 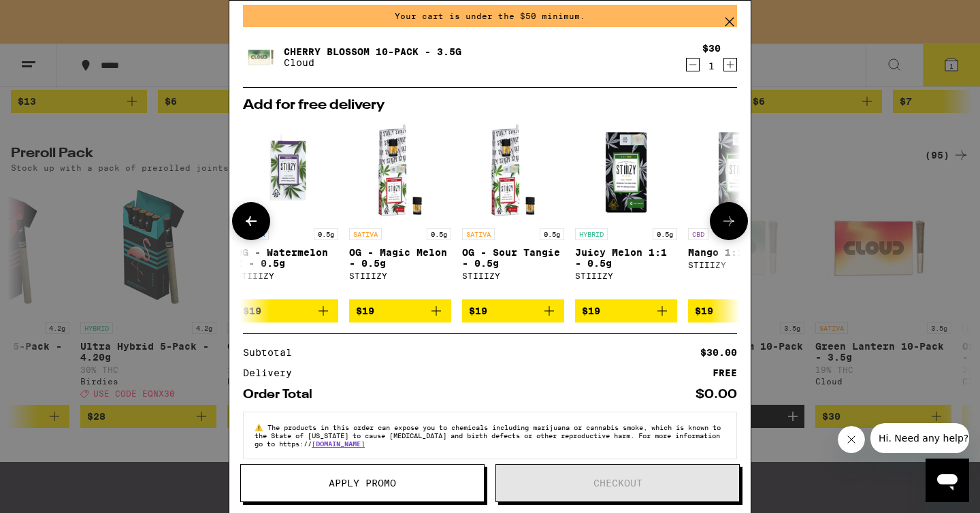 I want to click on div: Your cart is under the $50 minimum., so click(x=490, y=15).